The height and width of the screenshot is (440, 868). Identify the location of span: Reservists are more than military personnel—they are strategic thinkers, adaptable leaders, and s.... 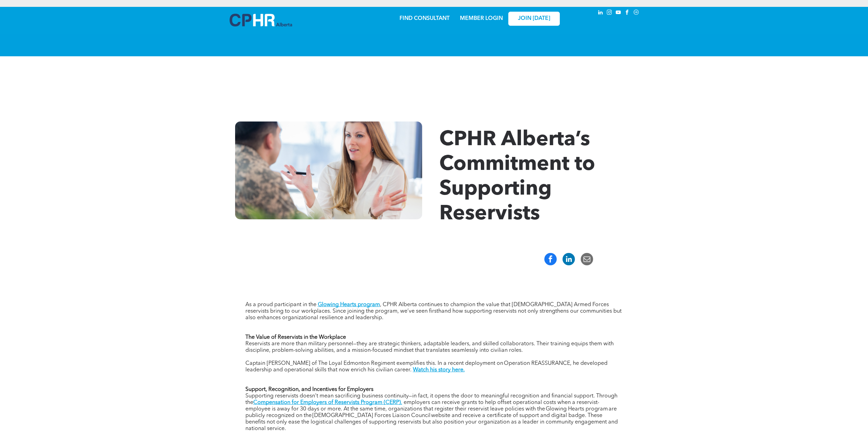
(429, 347).